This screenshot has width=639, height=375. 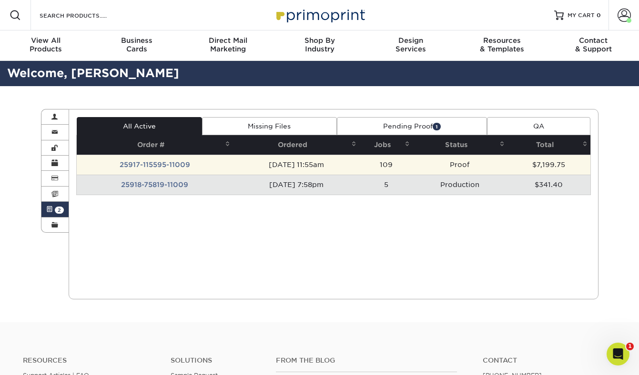 I want to click on th: Ordered, so click(x=296, y=145).